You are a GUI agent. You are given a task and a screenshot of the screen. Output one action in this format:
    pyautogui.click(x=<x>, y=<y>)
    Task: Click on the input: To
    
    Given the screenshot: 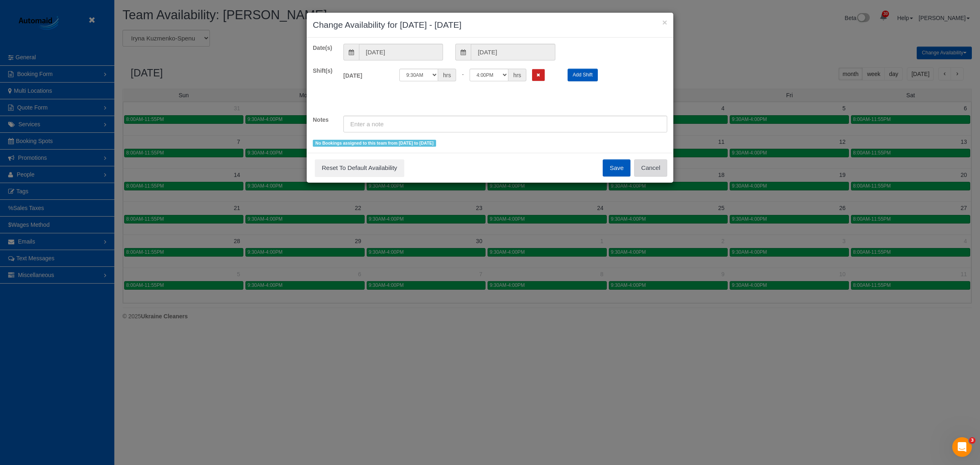 What is the action you would take?
    pyautogui.click(x=513, y=52)
    